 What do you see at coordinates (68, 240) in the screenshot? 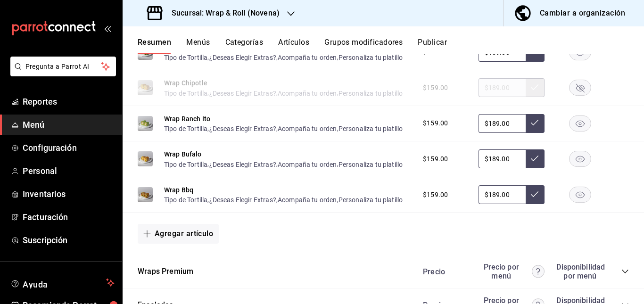
I see `span: Suscripción` at bounding box center [68, 240].